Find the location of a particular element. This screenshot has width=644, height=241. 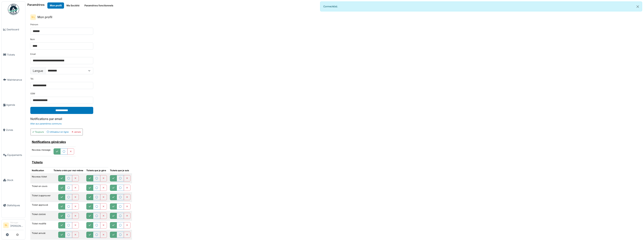

span: Maintenance is located at coordinates (15, 80).